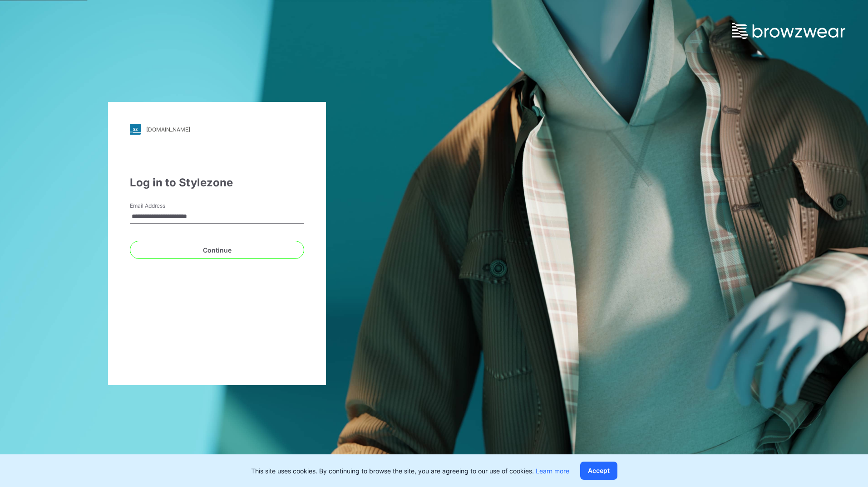 This screenshot has width=868, height=487. What do you see at coordinates (599, 471) in the screenshot?
I see `button: Accept` at bounding box center [599, 471].